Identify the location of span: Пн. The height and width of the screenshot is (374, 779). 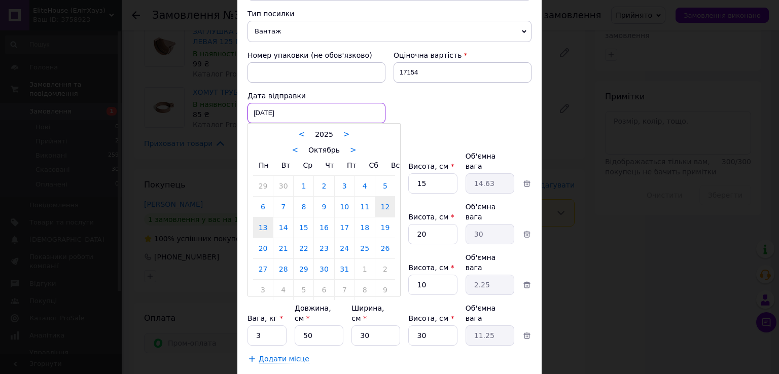
(264, 165).